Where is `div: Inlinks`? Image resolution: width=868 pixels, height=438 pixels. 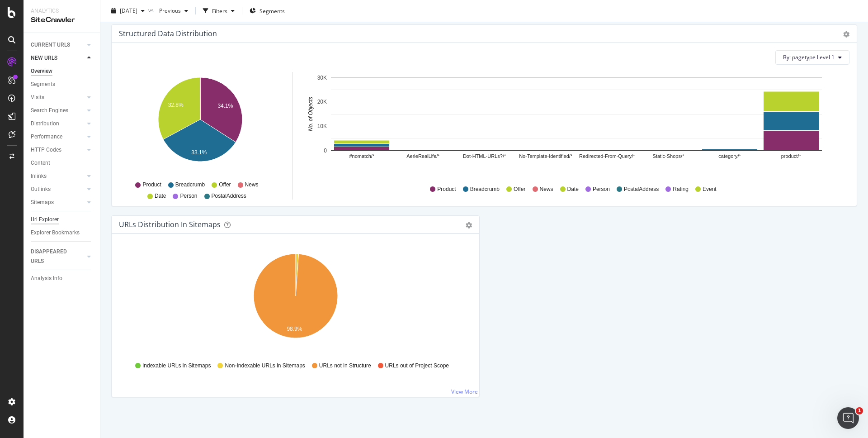
div: Inlinks is located at coordinates (38, 176).